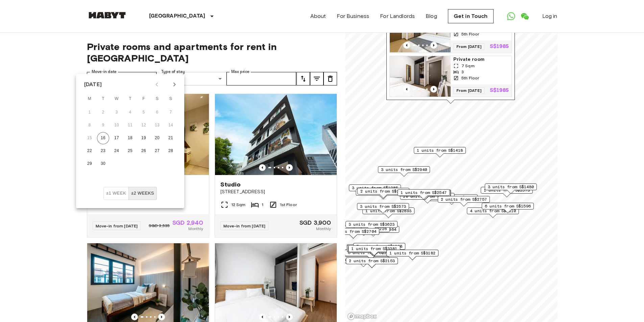 This screenshot has height=322, width=644. What do you see at coordinates (462, 72) in the screenshot?
I see `span: 3` at bounding box center [462, 72].